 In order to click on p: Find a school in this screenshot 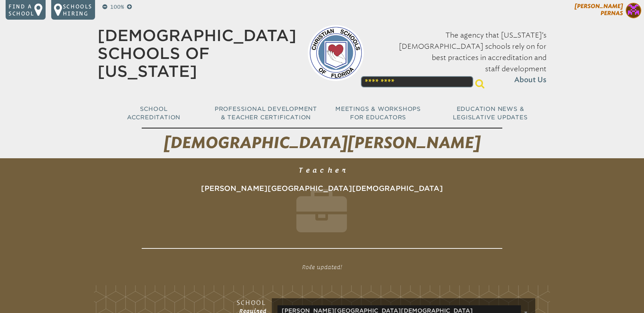, I will do `click(21, 10)`.